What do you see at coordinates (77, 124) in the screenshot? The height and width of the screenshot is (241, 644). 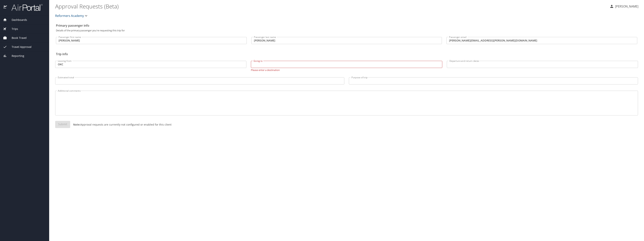 I see `strong: Note:` at bounding box center [77, 124].